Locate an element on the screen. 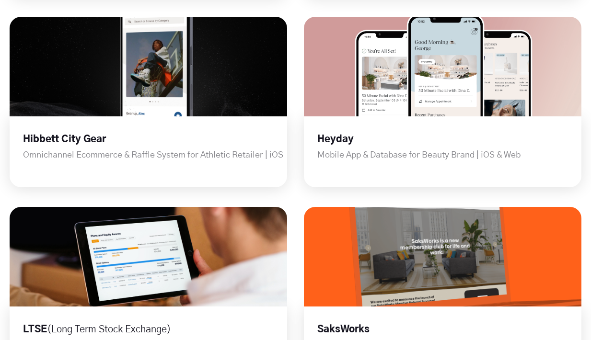  a: Hibbett City Gear is located at coordinates (64, 139).